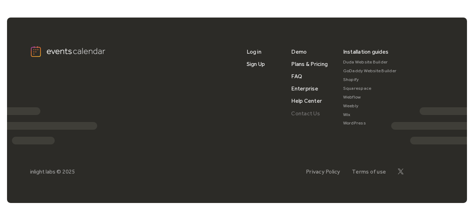 This screenshot has width=474, height=210. Describe the element at coordinates (370, 80) in the screenshot. I see `a: Shopify` at that location.